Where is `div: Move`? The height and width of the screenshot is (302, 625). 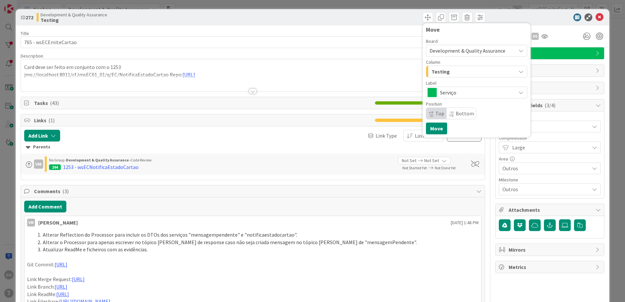
div: Move is located at coordinates (476, 30).